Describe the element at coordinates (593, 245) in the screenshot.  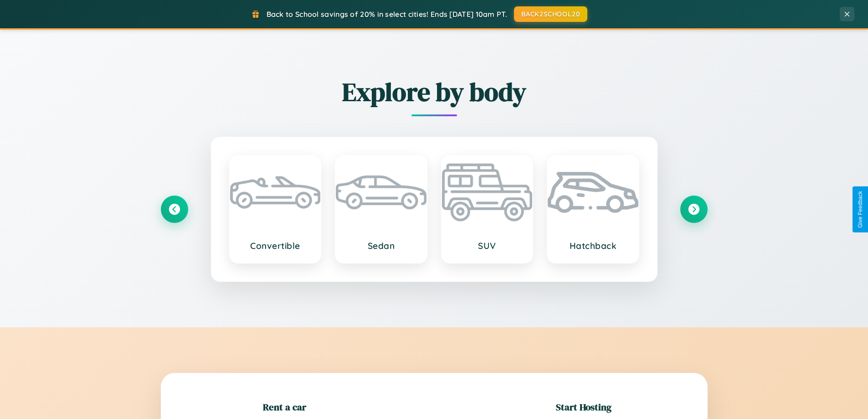
I see `h3: Hatchback` at that location.